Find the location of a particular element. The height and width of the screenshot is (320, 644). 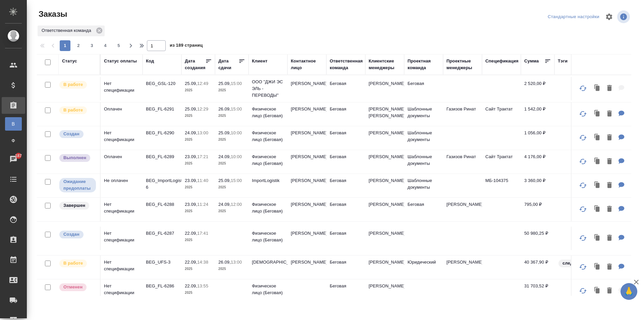

td: 1 056,00 ₽ is located at coordinates (537, 138).